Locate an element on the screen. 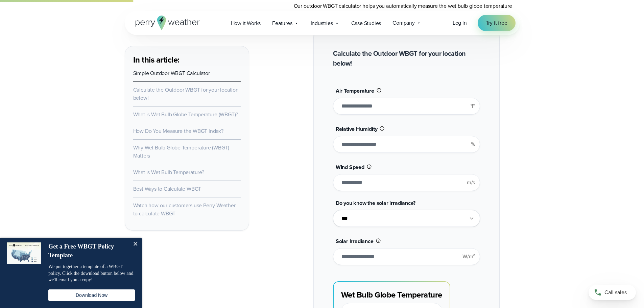  span: Do you know the solar irradiance? is located at coordinates (376, 203).